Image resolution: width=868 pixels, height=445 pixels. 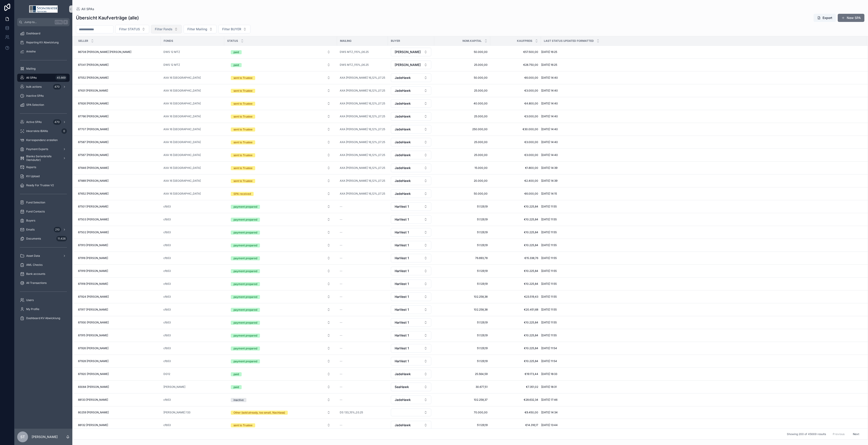 I want to click on span: Dashboard, so click(x=33, y=34).